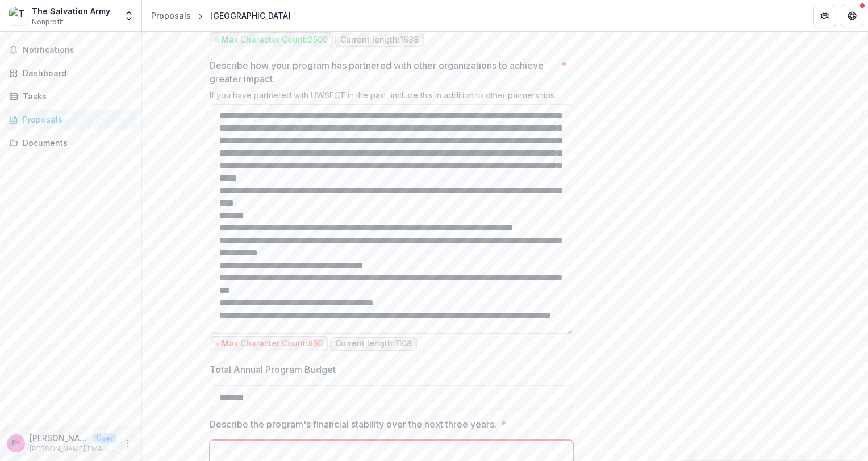 The width and height of the screenshot is (868, 461). I want to click on p: Current length: 1688, so click(380, 40).